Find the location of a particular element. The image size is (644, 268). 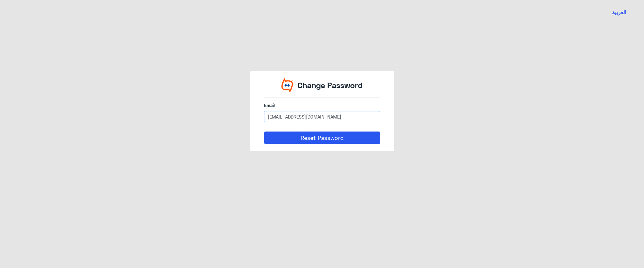

label: Email is located at coordinates (322, 105).